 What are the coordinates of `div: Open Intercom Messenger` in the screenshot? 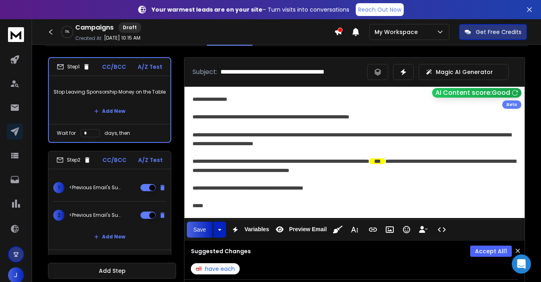 It's located at (522, 264).